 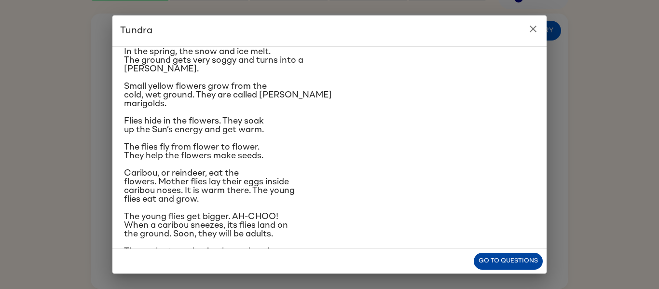 I want to click on h2: Tundra, so click(x=330, y=31).